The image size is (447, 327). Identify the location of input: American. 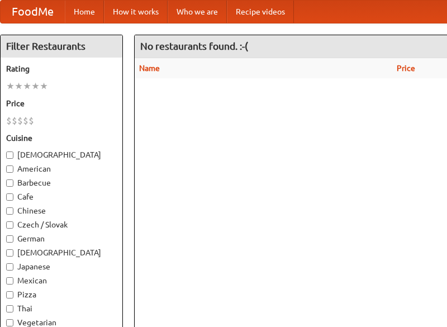
(9, 169).